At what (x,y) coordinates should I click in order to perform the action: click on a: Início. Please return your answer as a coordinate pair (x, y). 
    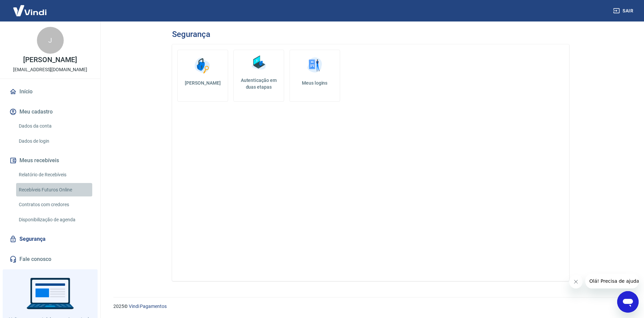
    Looking at the image, I should click on (50, 91).